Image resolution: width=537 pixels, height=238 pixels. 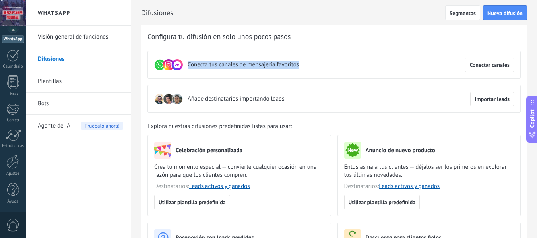 What do you see at coordinates (78, 81) in the screenshot?
I see `li: Plantillas` at bounding box center [78, 81].